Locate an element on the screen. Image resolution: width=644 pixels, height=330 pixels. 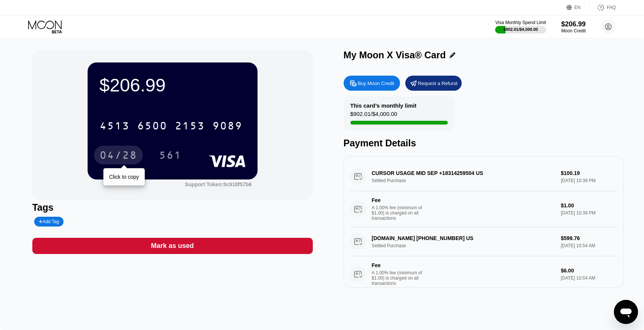
div: Visa Monthly Spend Limit is located at coordinates (520, 23).